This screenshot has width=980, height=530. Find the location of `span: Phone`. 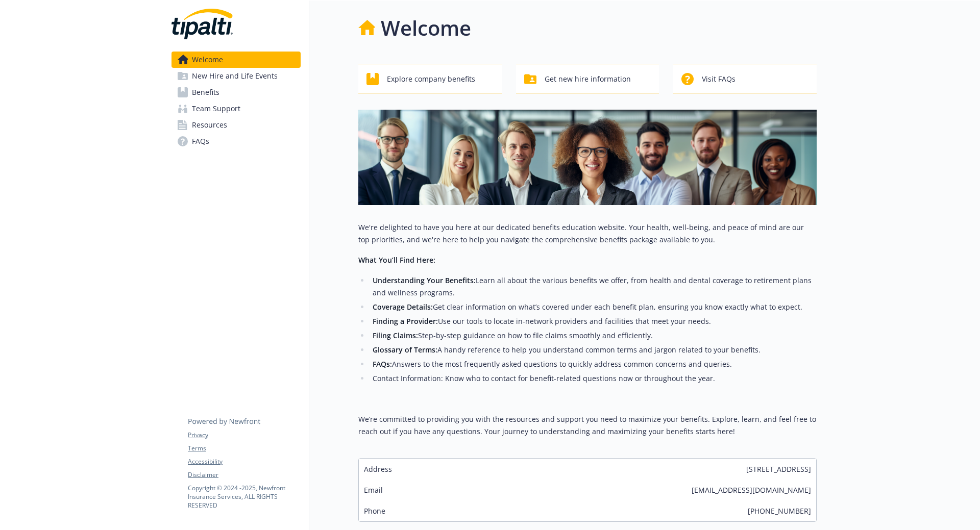

span: Phone is located at coordinates (374, 511).